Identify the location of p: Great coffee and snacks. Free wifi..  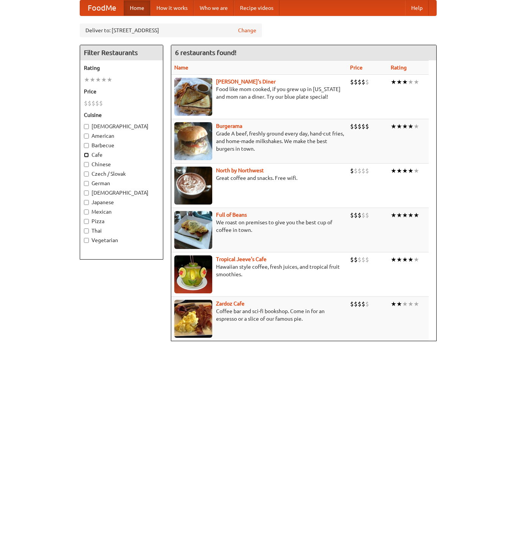
(259, 178).